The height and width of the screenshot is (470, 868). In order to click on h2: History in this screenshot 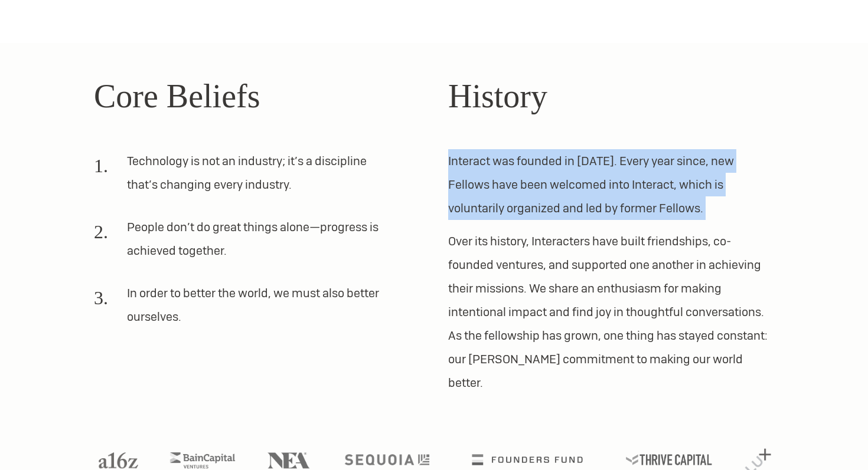, I will do `click(611, 96)`.